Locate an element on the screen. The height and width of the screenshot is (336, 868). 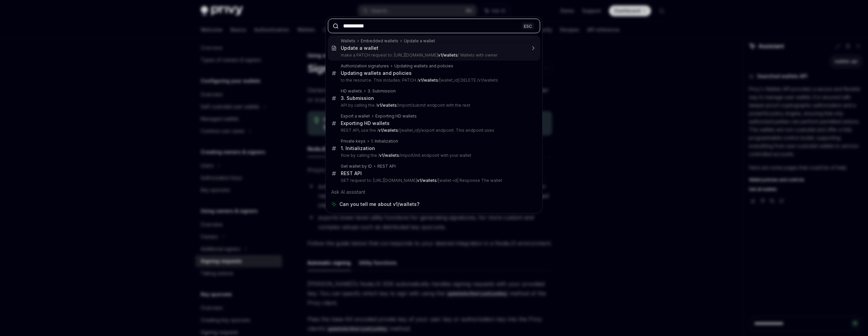
div: Embedded wallets is located at coordinates (380, 41).